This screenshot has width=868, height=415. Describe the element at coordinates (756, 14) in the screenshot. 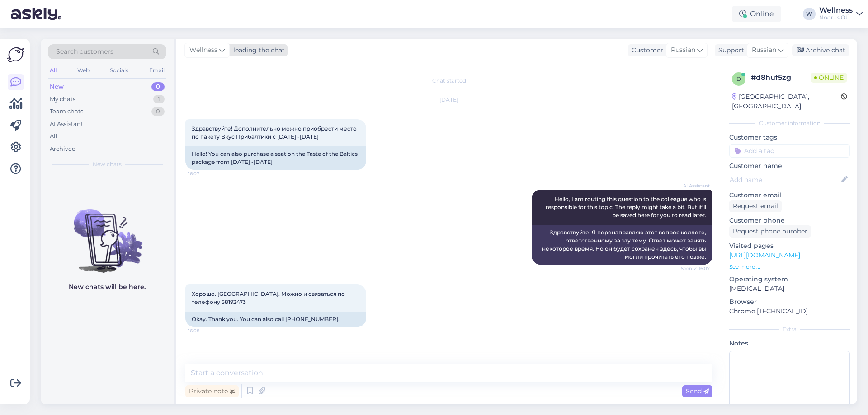

I see `div: Online` at that location.